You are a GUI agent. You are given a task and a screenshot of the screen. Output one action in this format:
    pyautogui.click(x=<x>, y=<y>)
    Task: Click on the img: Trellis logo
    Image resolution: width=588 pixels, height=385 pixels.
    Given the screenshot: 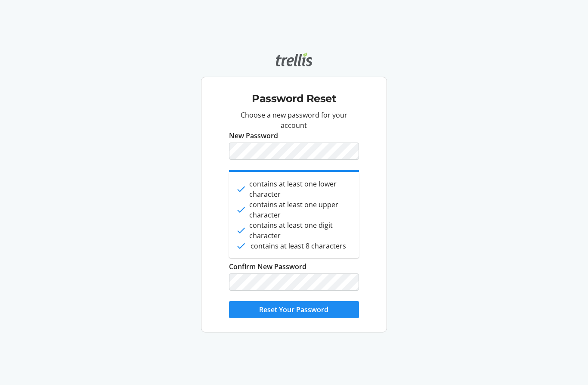 What is the action you would take?
    pyautogui.click(x=294, y=59)
    